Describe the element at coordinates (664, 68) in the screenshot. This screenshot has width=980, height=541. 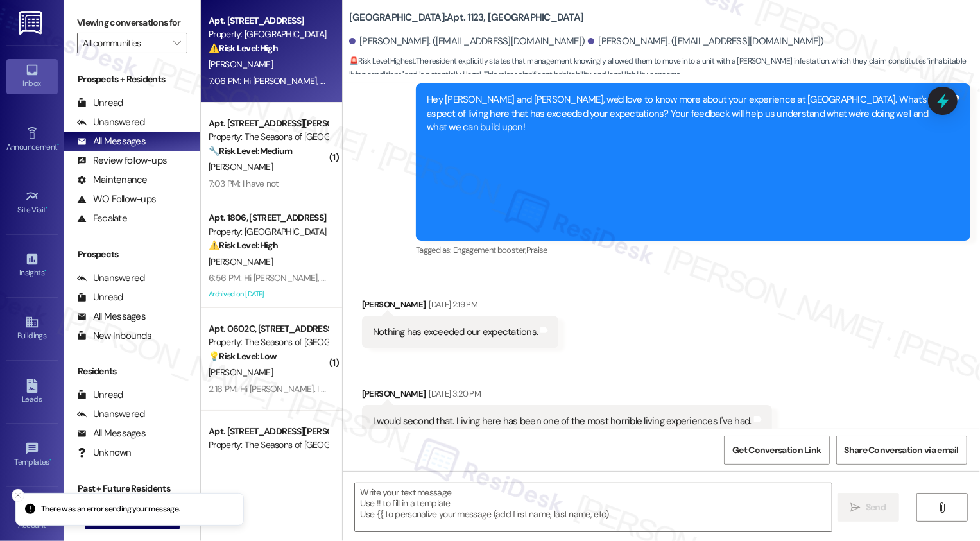
I see `span: : The resident explicitly states that management knowingly allowed them to move into a unit with ...` at that location.